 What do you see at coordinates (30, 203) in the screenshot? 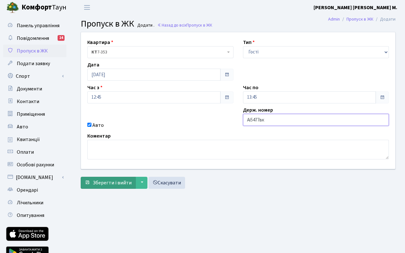
I see `span: Лічильники` at bounding box center [30, 203].